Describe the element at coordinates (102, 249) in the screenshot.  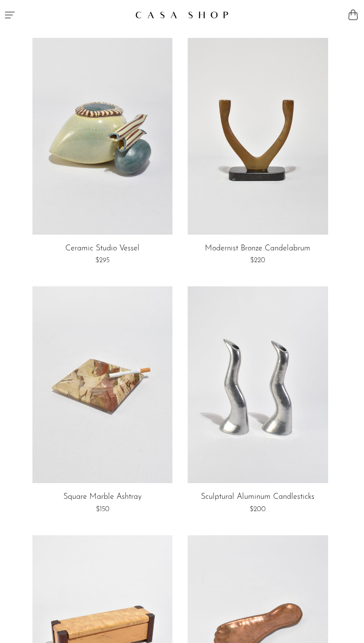
I see `a: Ceramic Studio Vessel` at that location.